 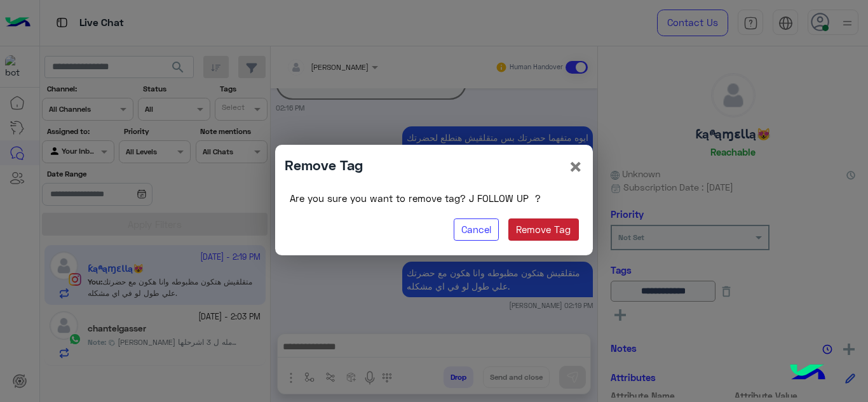 What do you see at coordinates (544, 230) in the screenshot?
I see `button: Remove Tag` at bounding box center [544, 230].